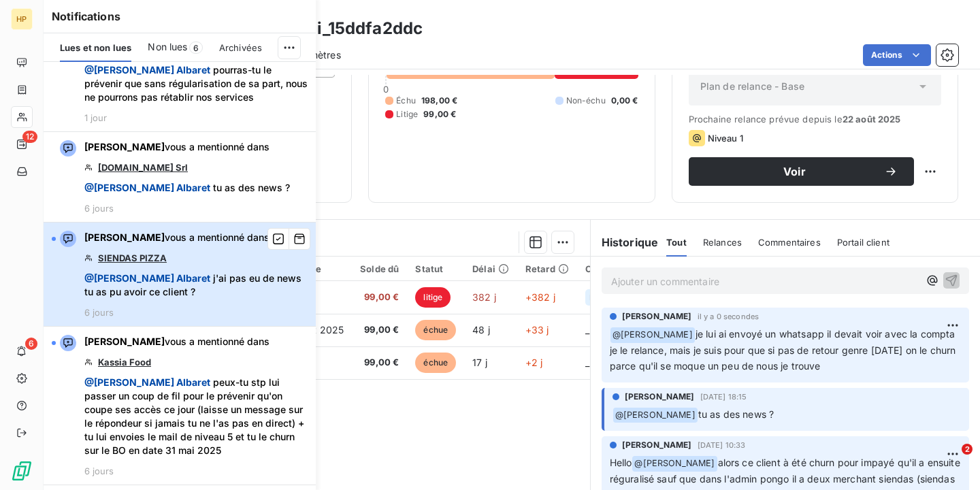 This screenshot has height=490, width=980. What do you see at coordinates (547, 269) in the screenshot?
I see `div: Retard` at bounding box center [547, 269].